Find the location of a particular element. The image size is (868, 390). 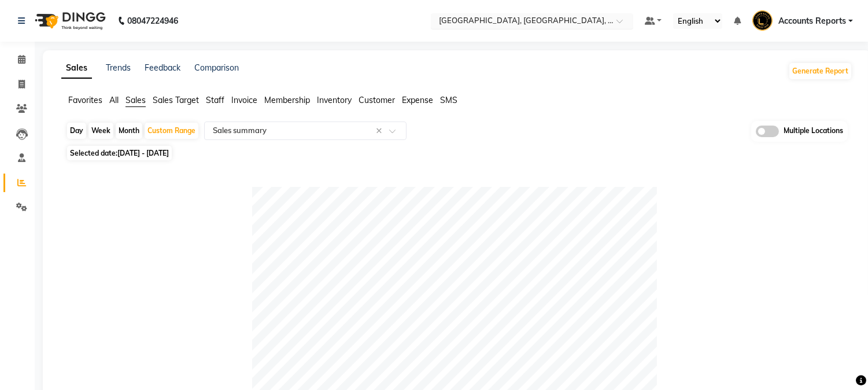

span: All is located at coordinates (114, 100).